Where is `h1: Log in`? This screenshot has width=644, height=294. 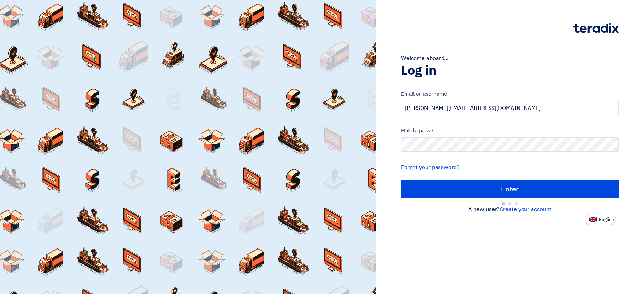
h1: Log in is located at coordinates (510, 71).